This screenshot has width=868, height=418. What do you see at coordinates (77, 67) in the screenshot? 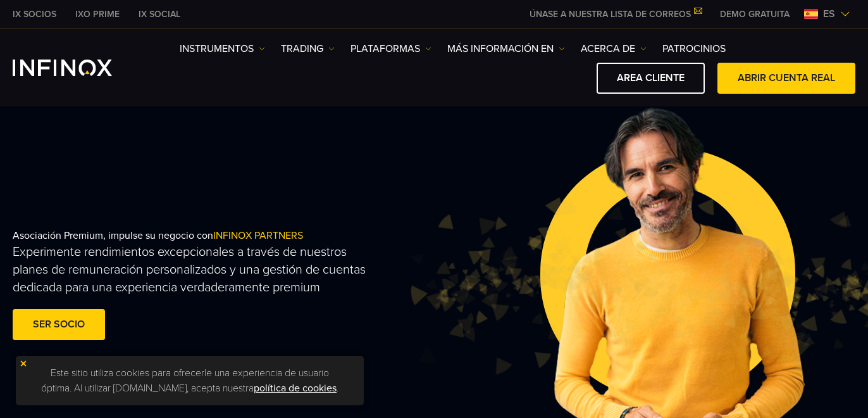
I see `a: INFINOX Logo` at bounding box center [77, 67].